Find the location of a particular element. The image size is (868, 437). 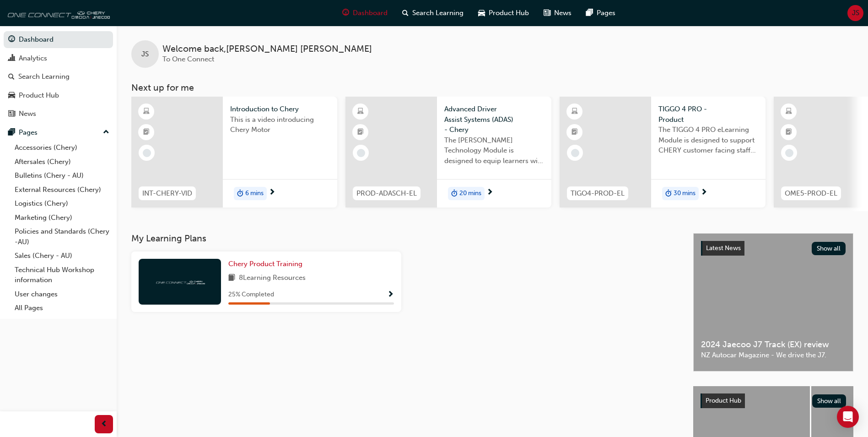

span: 8 Learning Resources is located at coordinates (272, 278).